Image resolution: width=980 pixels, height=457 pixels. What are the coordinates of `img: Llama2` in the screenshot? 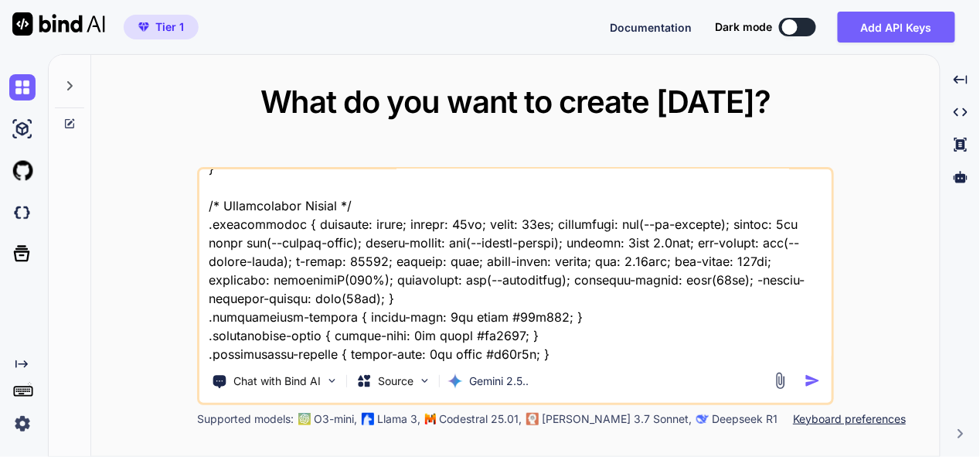 It's located at (368, 419).